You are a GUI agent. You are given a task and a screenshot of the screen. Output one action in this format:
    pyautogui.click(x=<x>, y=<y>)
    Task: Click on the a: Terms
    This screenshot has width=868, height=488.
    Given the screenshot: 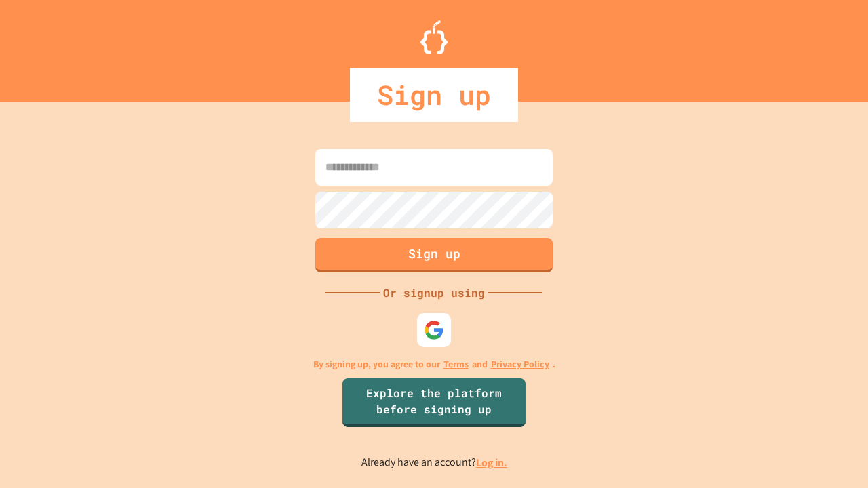 What is the action you would take?
    pyautogui.click(x=456, y=364)
    